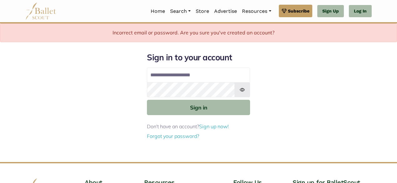  Describe the element at coordinates (257, 11) in the screenshot. I see `a: Resources` at that location.